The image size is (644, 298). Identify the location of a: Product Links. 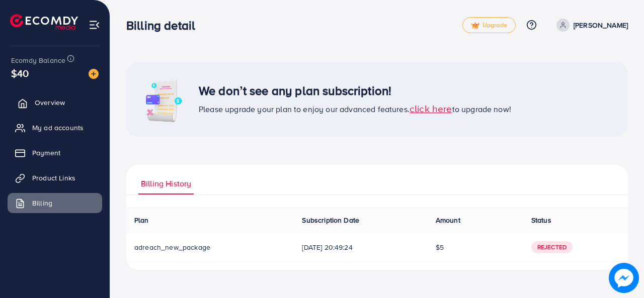
(55, 178).